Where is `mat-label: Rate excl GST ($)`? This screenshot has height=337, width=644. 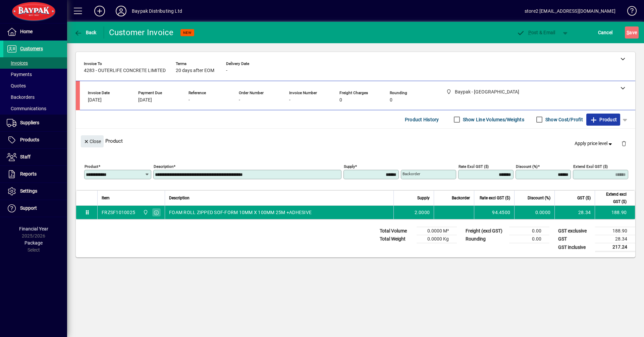 mat-label: Rate excl GST ($) is located at coordinates (473, 167).